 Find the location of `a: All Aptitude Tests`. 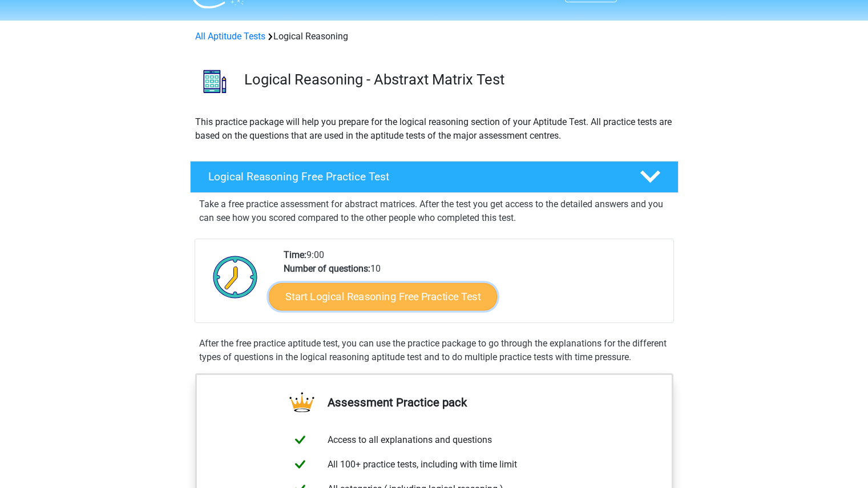

a: All Aptitude Tests is located at coordinates (230, 36).